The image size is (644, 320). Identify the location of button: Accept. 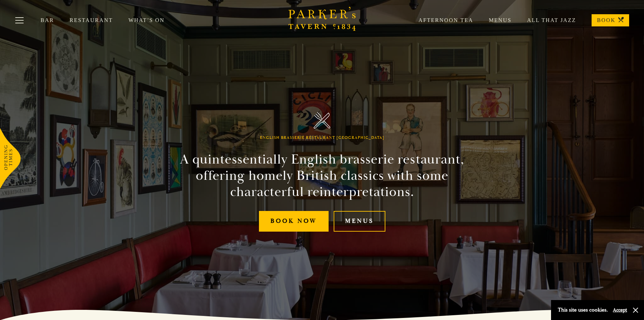
(620, 310).